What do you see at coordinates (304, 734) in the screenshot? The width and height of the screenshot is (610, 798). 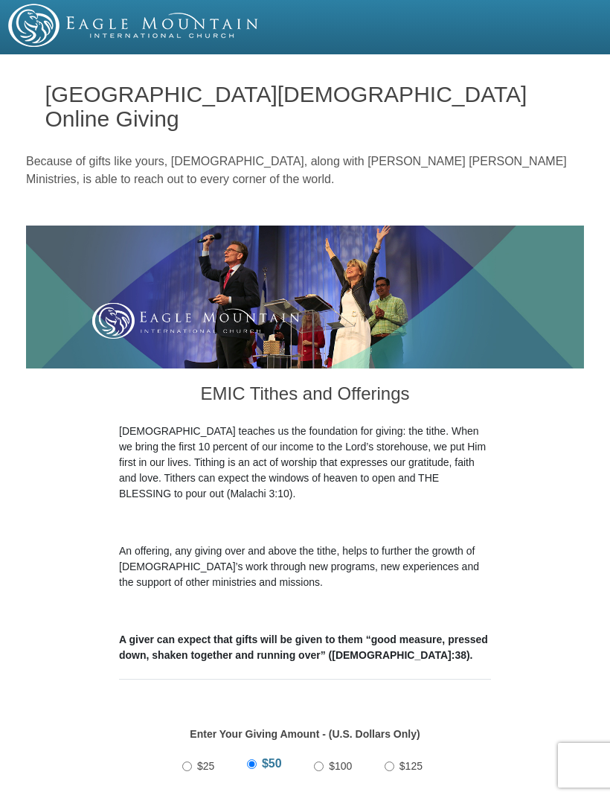 I see `strong: Enter Your Giving Amount - (U.S. Dollars Only)` at bounding box center [304, 734].